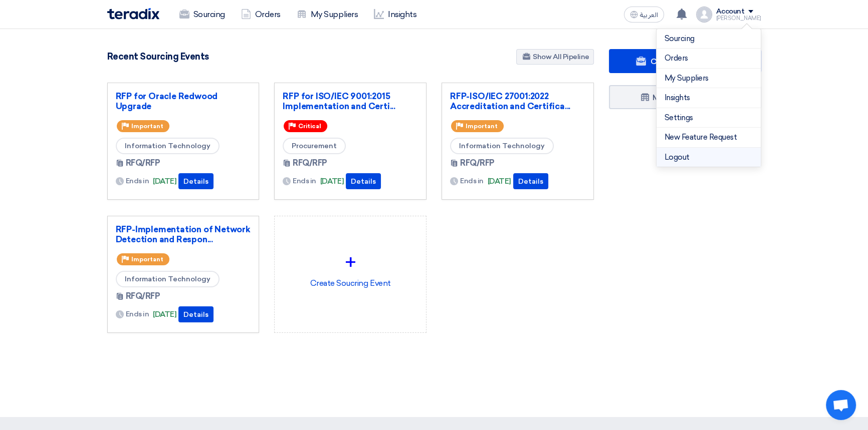 The height and width of the screenshot is (430, 868). I want to click on span: Create Sourcing Event, so click(692, 61).